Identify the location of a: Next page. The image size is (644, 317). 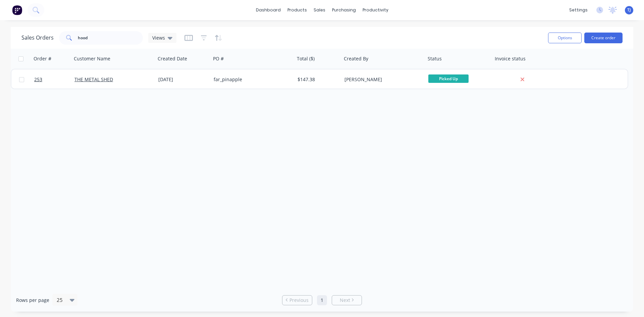
(347, 300).